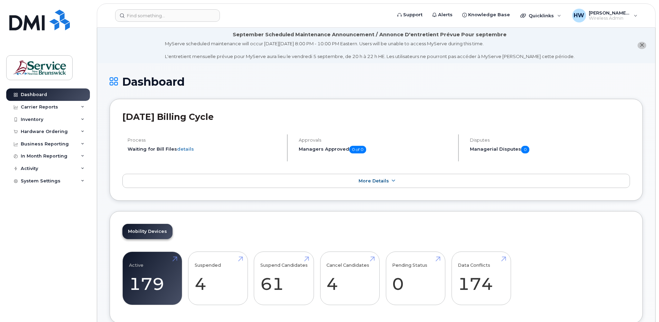  I want to click on span: More Details, so click(374, 181).